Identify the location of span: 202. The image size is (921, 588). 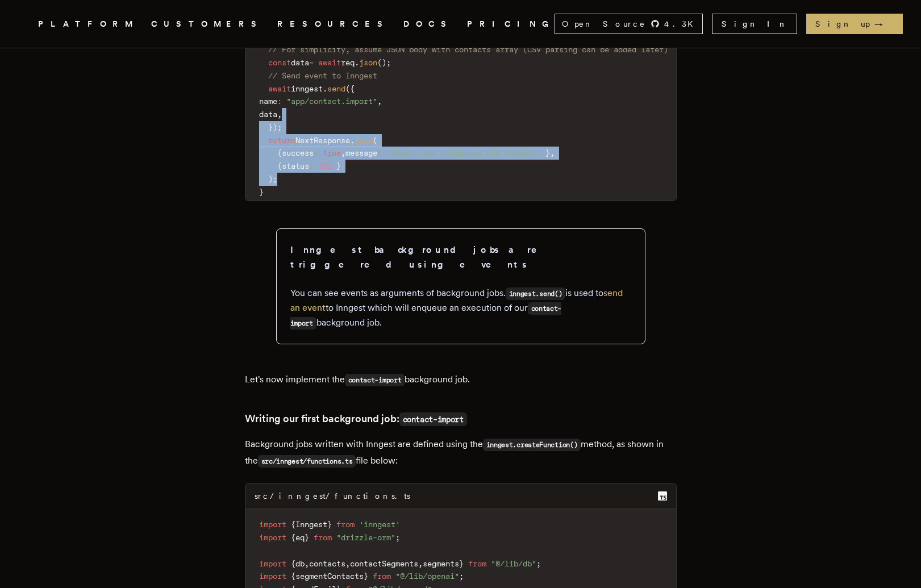
(325, 166).